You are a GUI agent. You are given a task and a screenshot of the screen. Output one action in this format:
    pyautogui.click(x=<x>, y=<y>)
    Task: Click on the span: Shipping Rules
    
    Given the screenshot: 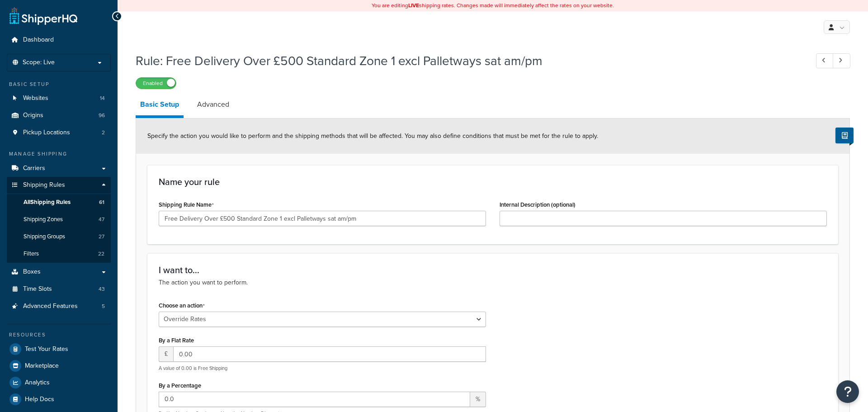 What is the action you would take?
    pyautogui.click(x=44, y=185)
    